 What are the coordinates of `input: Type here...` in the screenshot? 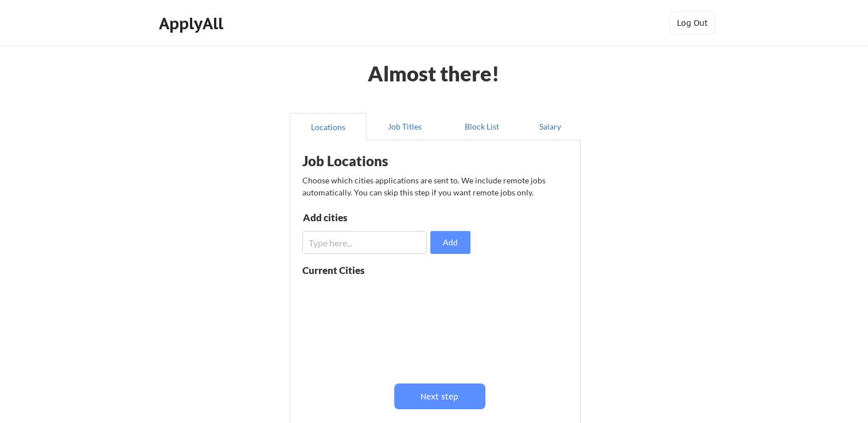 It's located at (364, 243).